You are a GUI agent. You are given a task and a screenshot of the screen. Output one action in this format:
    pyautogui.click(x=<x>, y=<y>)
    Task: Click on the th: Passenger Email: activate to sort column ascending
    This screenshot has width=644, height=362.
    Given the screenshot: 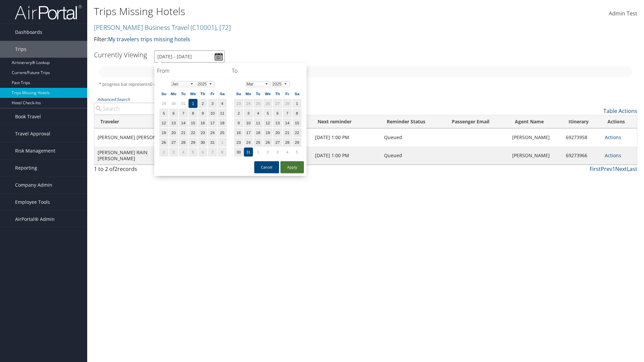 What is the action you would take?
    pyautogui.click(x=477, y=122)
    